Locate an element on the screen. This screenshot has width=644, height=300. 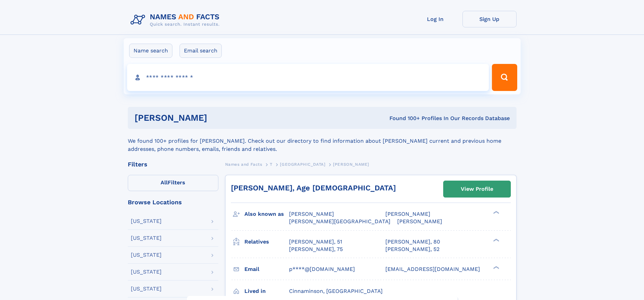
h3: Also known as is located at coordinates (267, 214).